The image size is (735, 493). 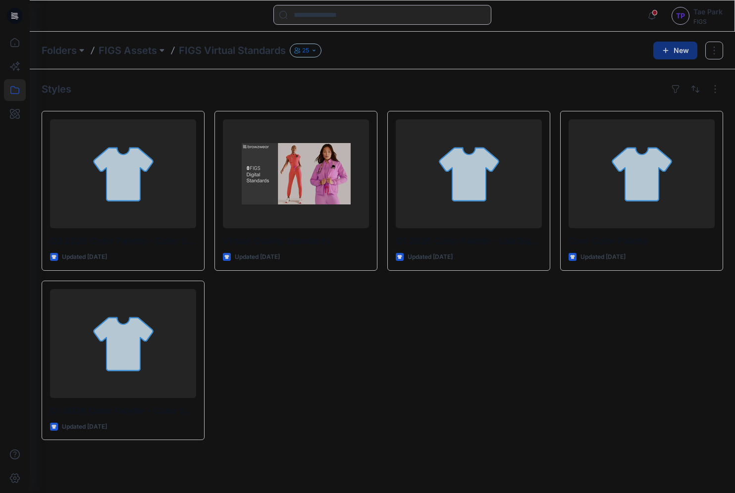 What do you see at coordinates (59, 51) in the screenshot?
I see `p: Folders` at bounding box center [59, 51].